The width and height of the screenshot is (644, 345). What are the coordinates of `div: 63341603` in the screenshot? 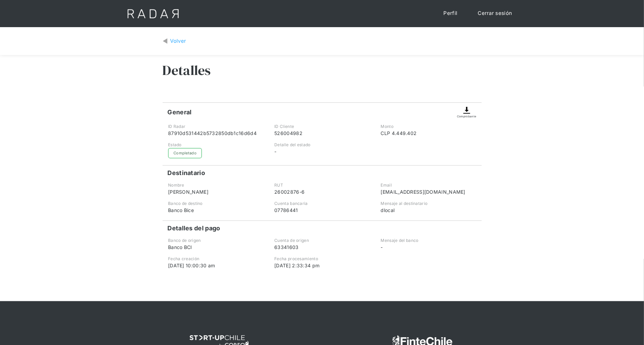 It's located at (322, 247).